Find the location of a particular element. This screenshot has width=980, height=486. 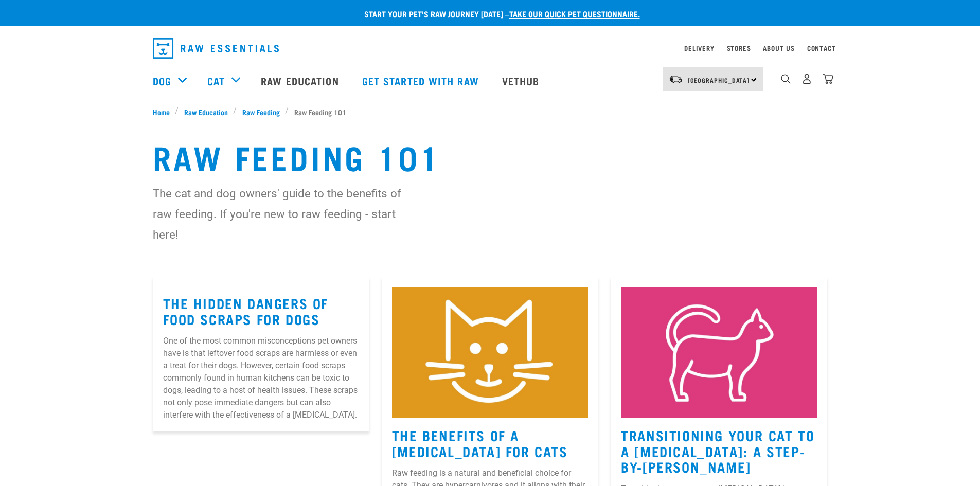

a: The Hidden Dangers of Food Scraps for Dogs is located at coordinates (246, 311).